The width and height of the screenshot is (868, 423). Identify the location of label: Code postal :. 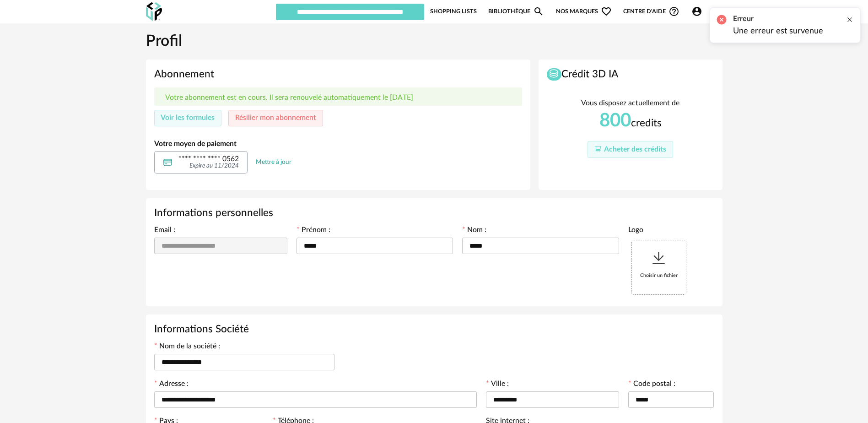
(651, 385).